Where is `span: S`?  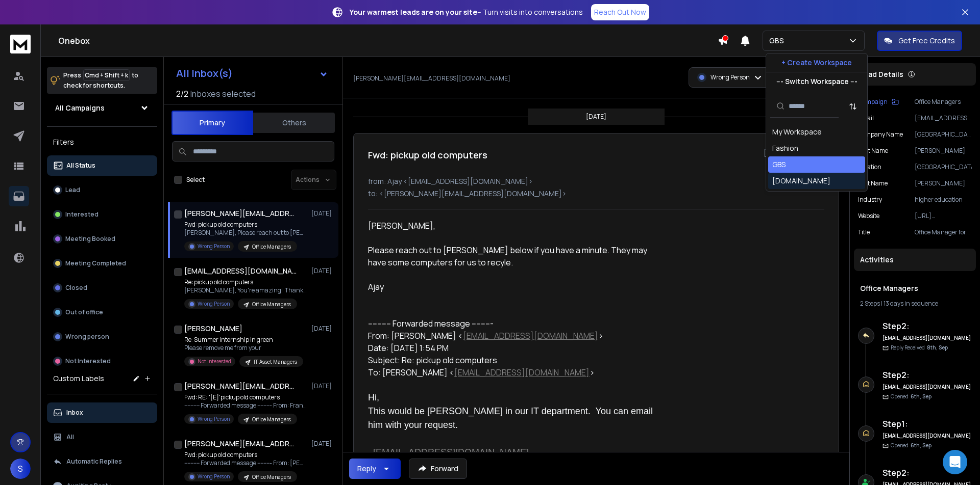 span: S is located at coordinates (21, 469).